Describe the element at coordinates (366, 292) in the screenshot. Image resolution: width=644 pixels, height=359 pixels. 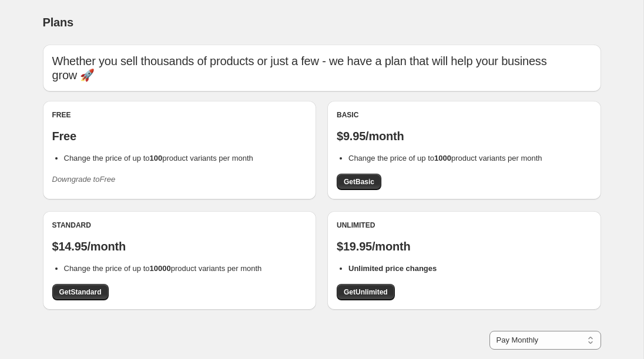
I see `span: Get Unlimited` at that location.